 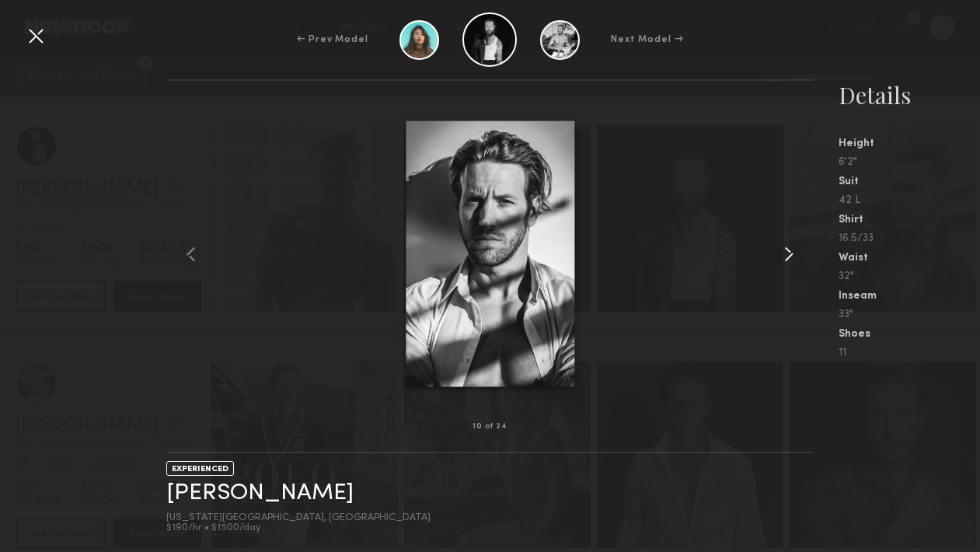 What do you see at coordinates (298, 527) in the screenshot?
I see `div: $190/hr • $1500/day` at bounding box center [298, 527].